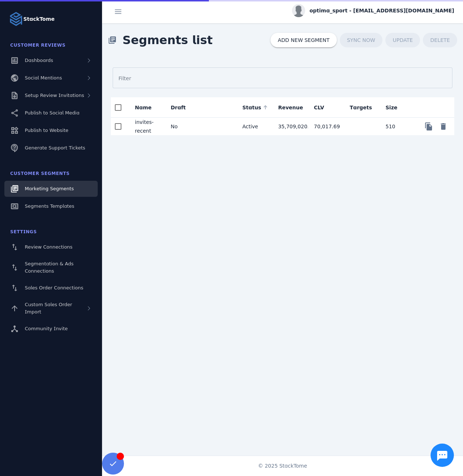  What do you see at coordinates (49, 308) in the screenshot?
I see `span: Custom Sales Order Import` at bounding box center [49, 308].